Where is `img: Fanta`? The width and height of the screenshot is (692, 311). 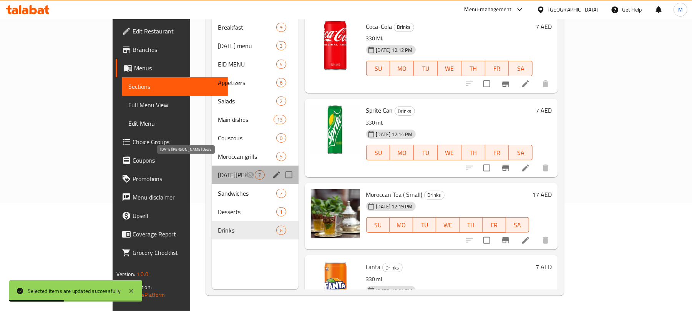
img: Fanta is located at coordinates (335, 286).